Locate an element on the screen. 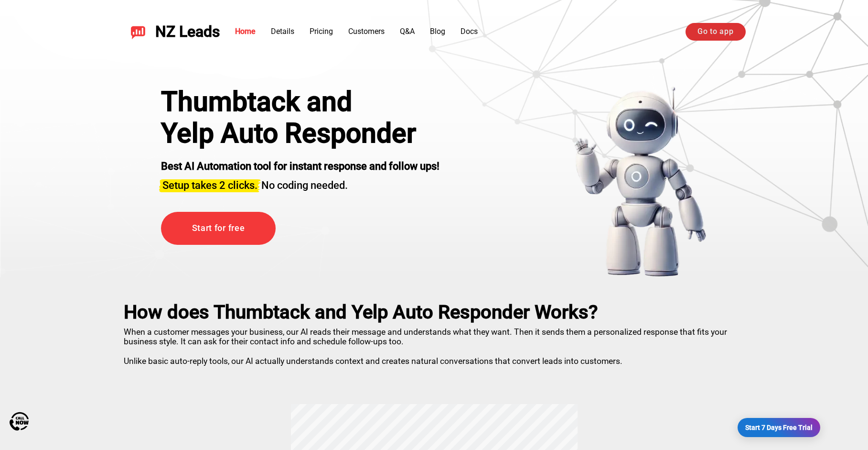 The height and width of the screenshot is (450, 868). div: Thumbtack and is located at coordinates (300, 102).